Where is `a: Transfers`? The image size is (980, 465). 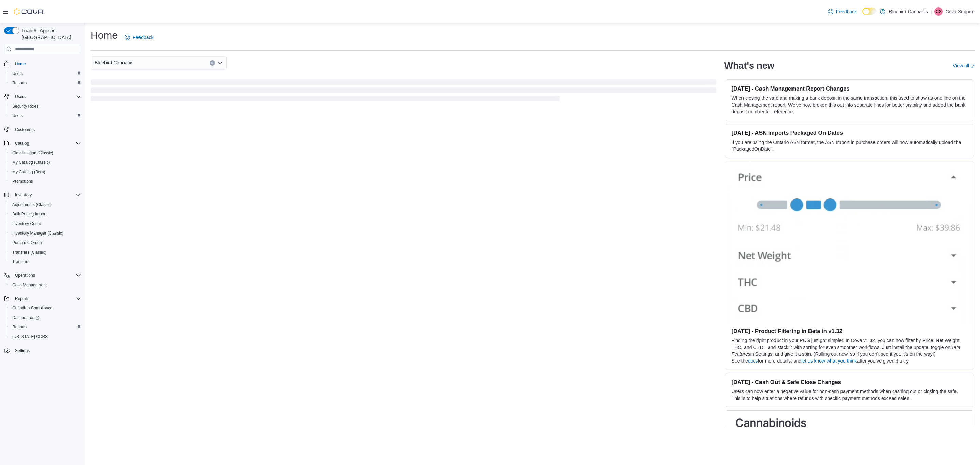
a: Transfers is located at coordinates (21, 261).